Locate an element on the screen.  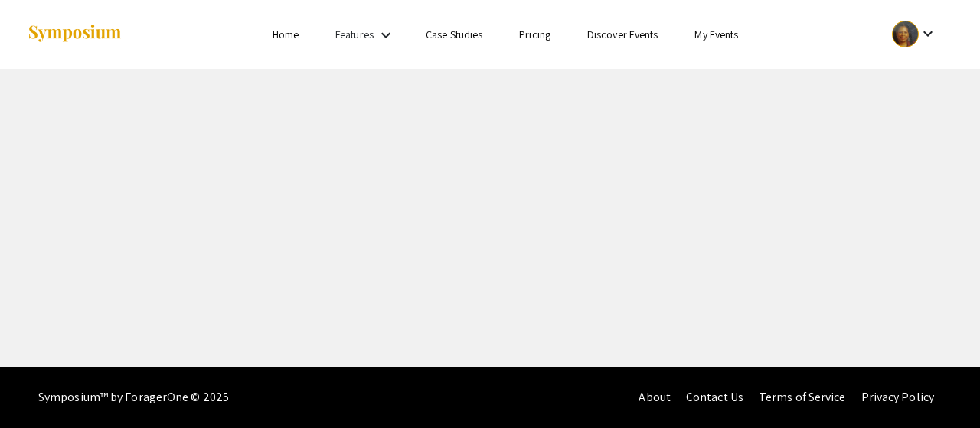
a: My Events is located at coordinates (716, 34).